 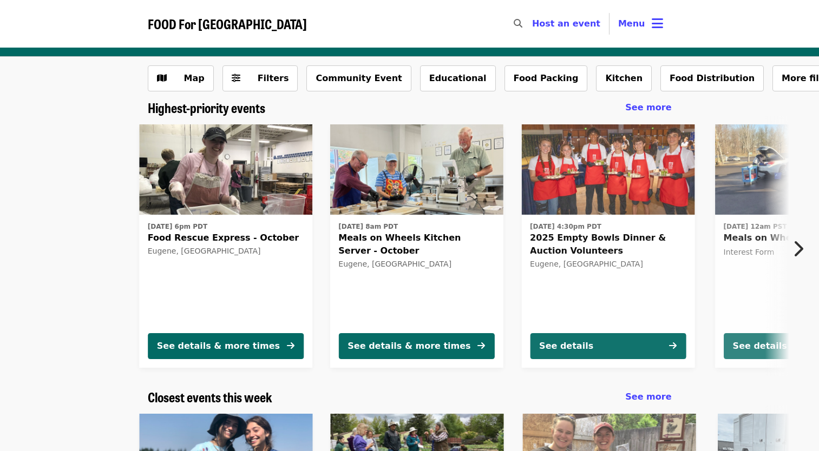 I want to click on button: Community Event, so click(x=358, y=78).